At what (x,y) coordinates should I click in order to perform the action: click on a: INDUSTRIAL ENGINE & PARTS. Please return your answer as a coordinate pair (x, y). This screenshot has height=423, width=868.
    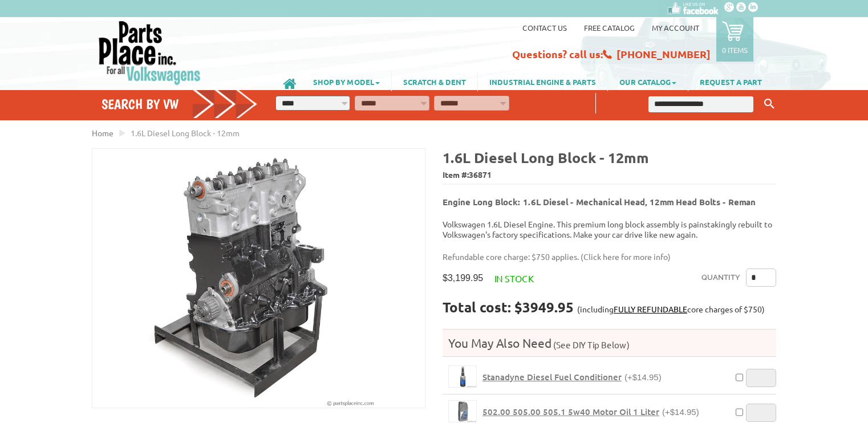
    Looking at the image, I should click on (543, 82).